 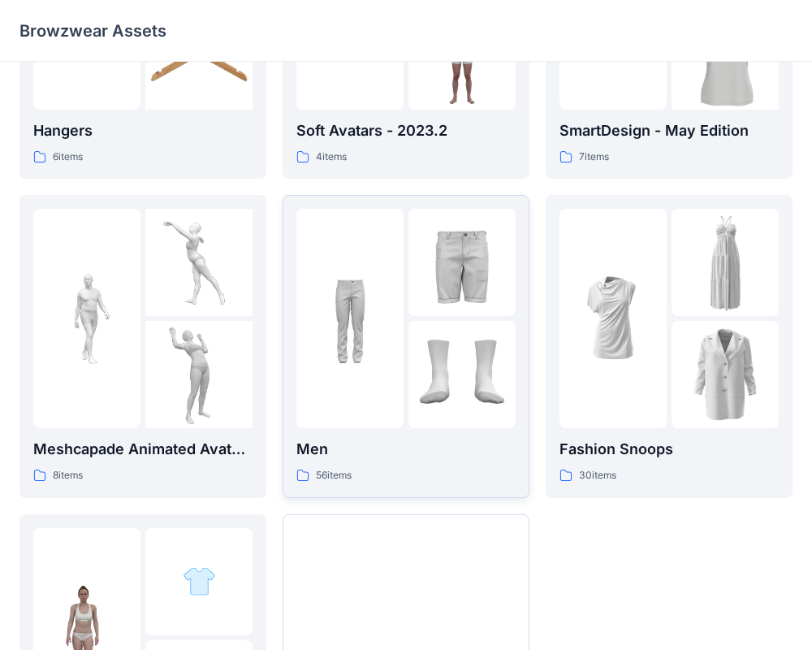 What do you see at coordinates (93, 31) in the screenshot?
I see `p: Browzwear Assets` at bounding box center [93, 31].